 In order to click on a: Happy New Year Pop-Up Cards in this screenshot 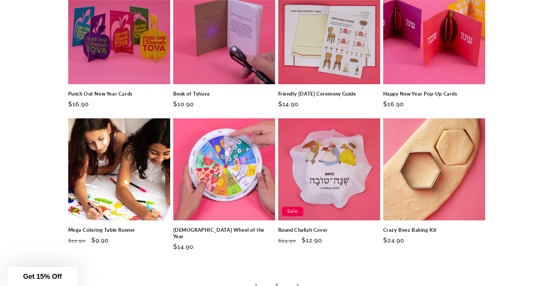, I will do `click(434, 94)`.